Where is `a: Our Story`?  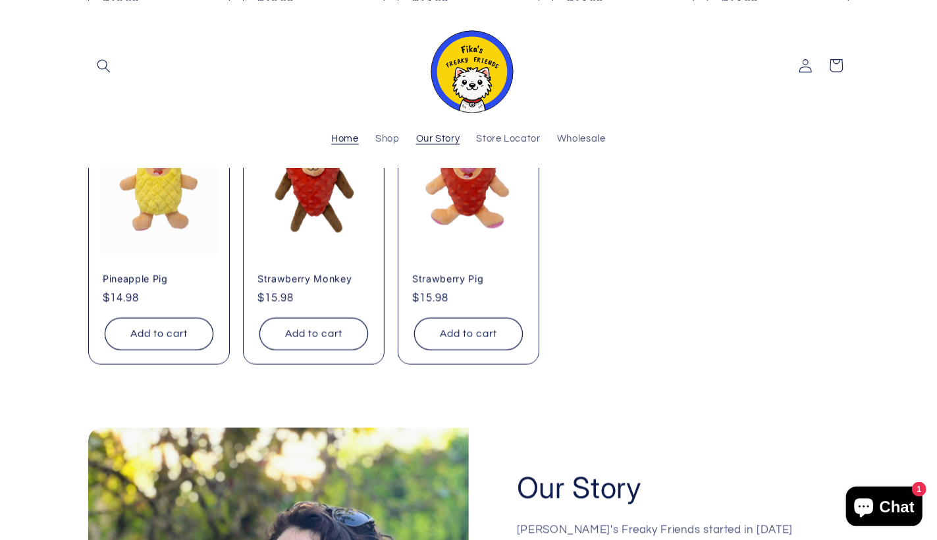 a: Our Story is located at coordinates (438, 140).